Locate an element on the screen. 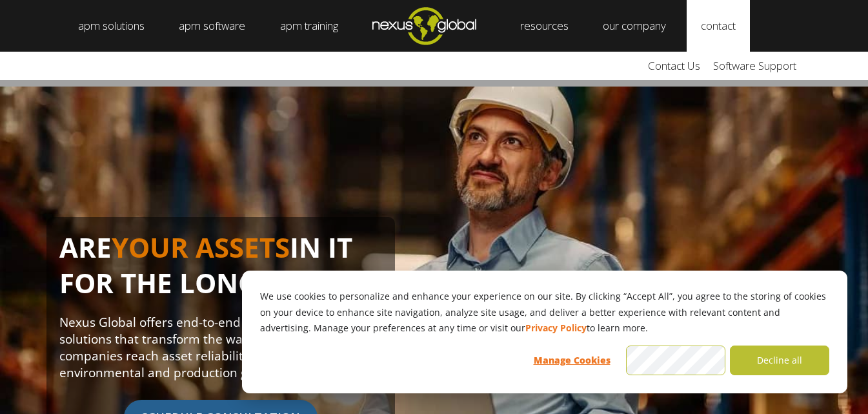 Image resolution: width=868 pixels, height=414 pixels. strong: Privacy Policy is located at coordinates (556, 328).